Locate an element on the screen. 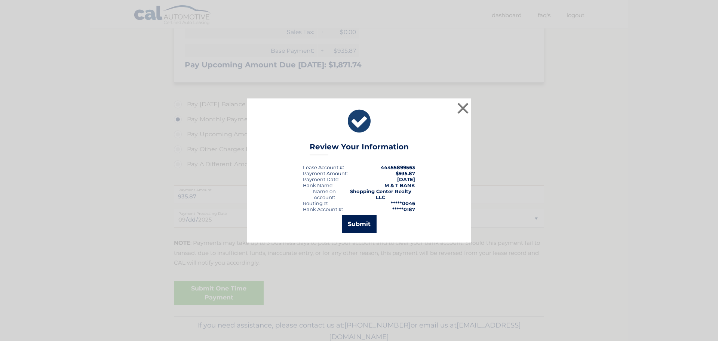  span: Payment Date is located at coordinates (320, 179).